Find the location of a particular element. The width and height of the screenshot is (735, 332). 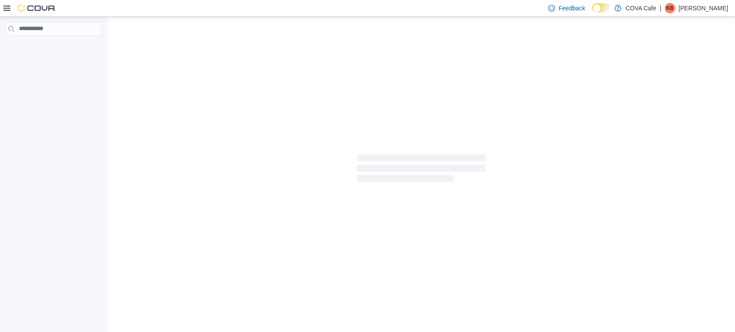

input: Dark Mode is located at coordinates (601, 8).